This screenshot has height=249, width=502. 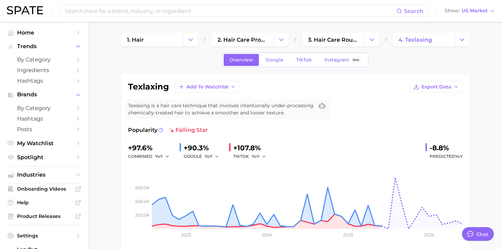 I want to click on span: Trends, so click(x=44, y=46).